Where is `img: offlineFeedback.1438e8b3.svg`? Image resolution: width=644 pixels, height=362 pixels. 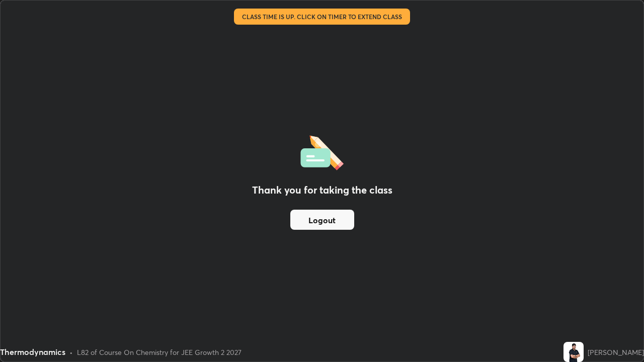 img: offlineFeedback.1438e8b3.svg is located at coordinates (322, 152).